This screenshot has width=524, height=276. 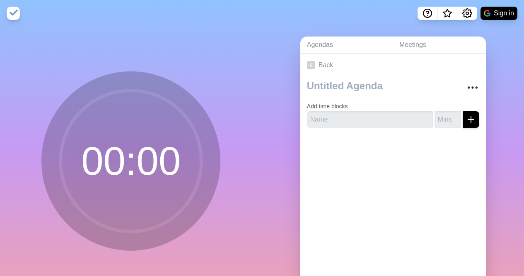 I want to click on img: google logo, so click(x=487, y=13).